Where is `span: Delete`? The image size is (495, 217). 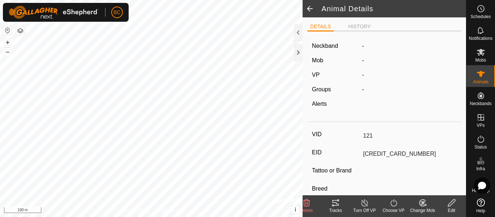 span: Delete is located at coordinates (306, 210).